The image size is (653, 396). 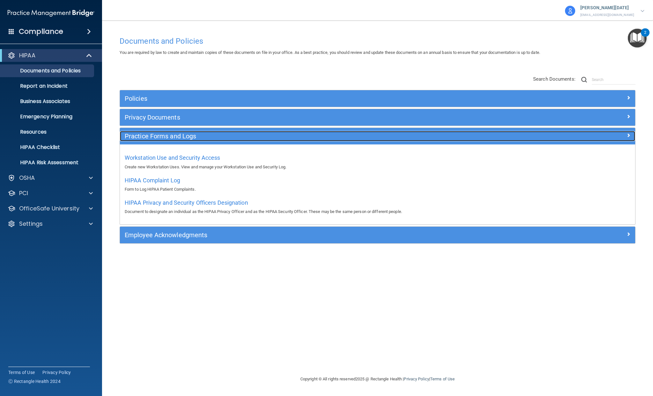 I want to click on h4: Compliance, so click(x=41, y=32).